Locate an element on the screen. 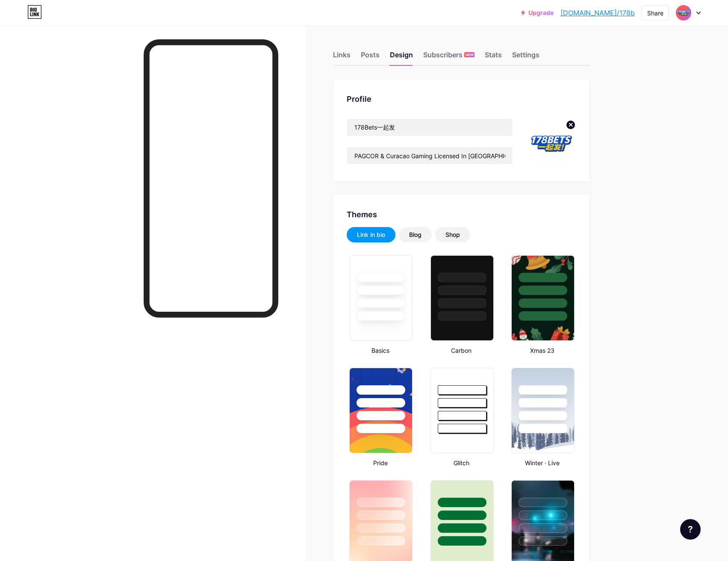  div: Themes is located at coordinates (462, 214).